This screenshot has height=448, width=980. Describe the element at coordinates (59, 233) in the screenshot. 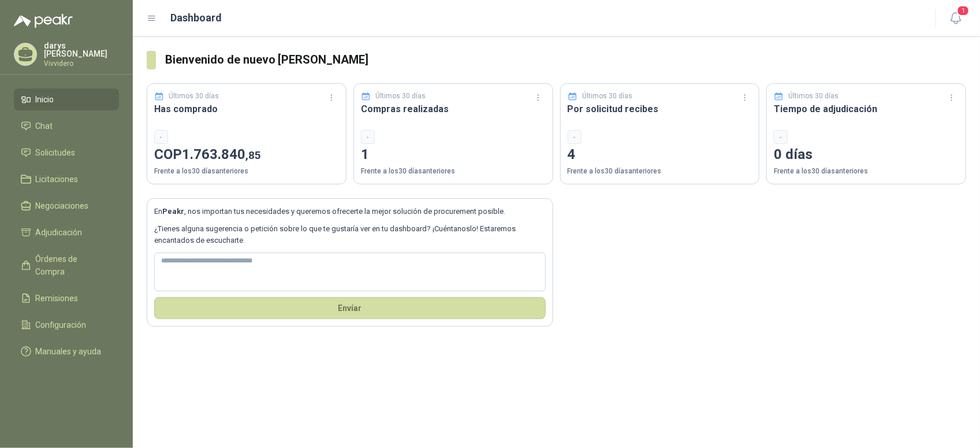

I see `span: Adjudicación` at that location.